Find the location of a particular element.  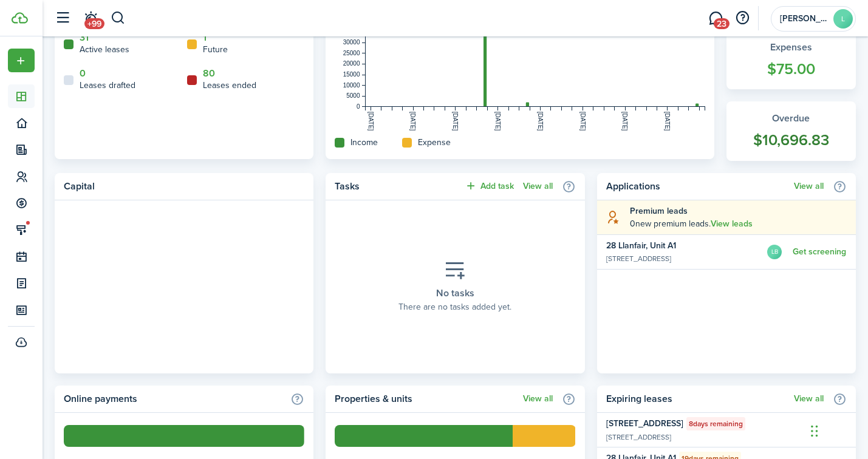

a: Overdue$10,696.83 is located at coordinates (791, 131).